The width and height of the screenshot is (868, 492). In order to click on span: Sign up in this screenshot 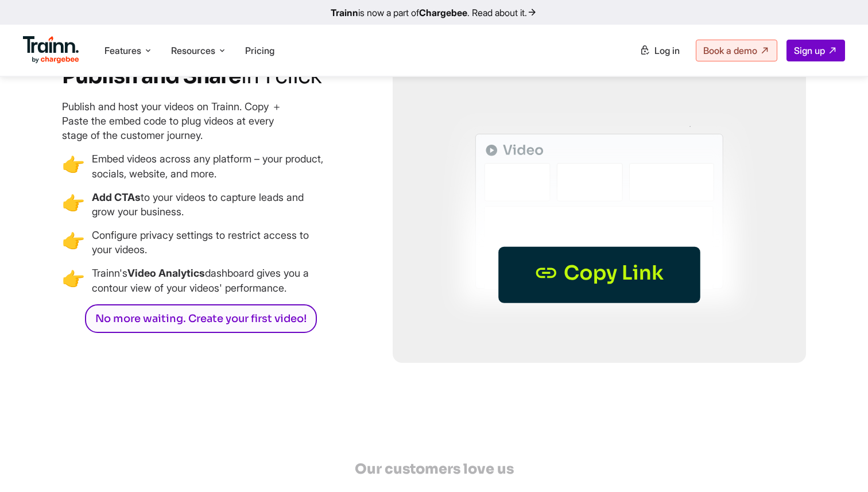, I will do `click(809, 51)`.